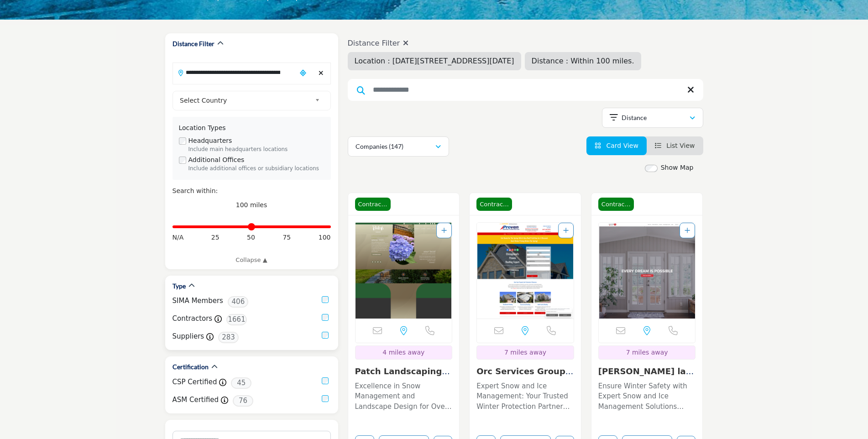 The image size is (868, 439). I want to click on h3: Christoforo lawn, so click(648, 371).